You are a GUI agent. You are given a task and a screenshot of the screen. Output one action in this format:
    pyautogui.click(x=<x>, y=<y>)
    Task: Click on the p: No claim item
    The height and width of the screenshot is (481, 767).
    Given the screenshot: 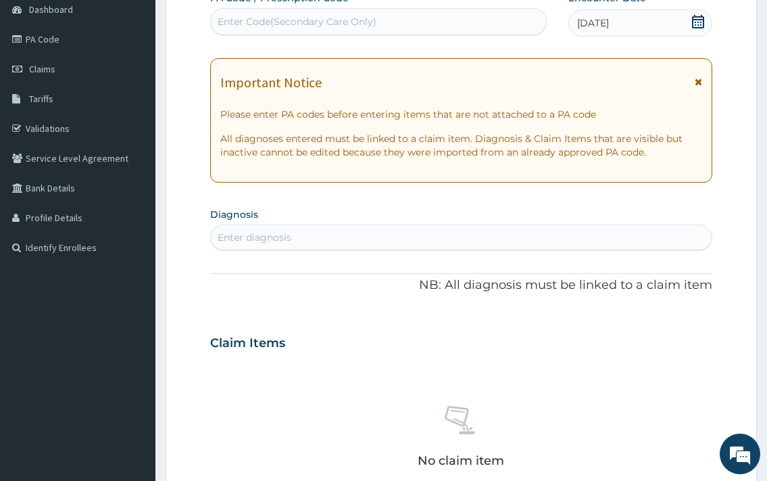 What is the action you would take?
    pyautogui.click(x=461, y=460)
    